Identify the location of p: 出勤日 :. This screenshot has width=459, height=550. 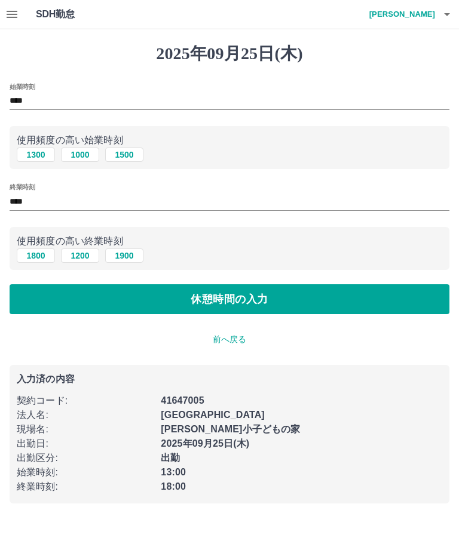
(85, 444).